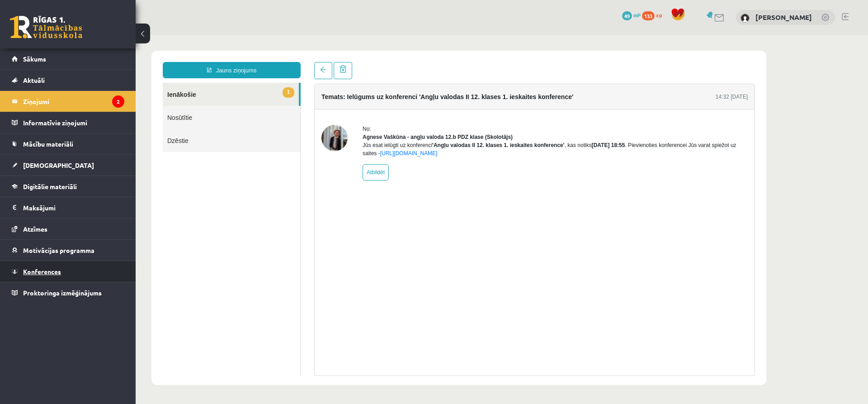 This screenshot has width=868, height=404. What do you see at coordinates (42, 271) in the screenshot?
I see `span: Konferences` at bounding box center [42, 271].